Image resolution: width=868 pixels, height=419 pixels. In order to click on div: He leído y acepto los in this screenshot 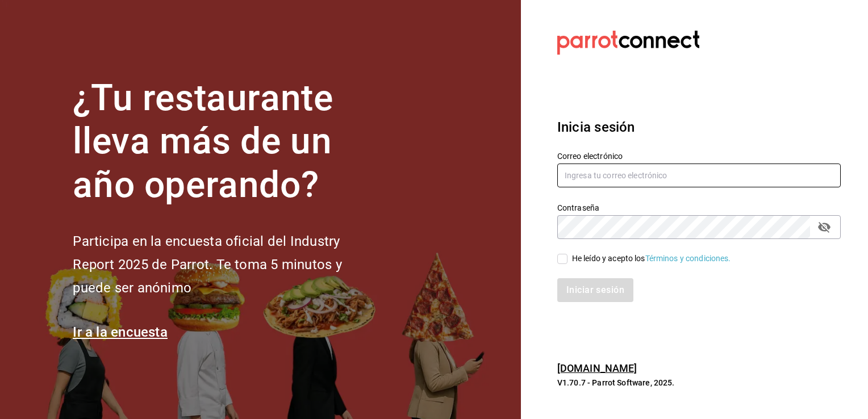, I will do `click(651, 258)`.